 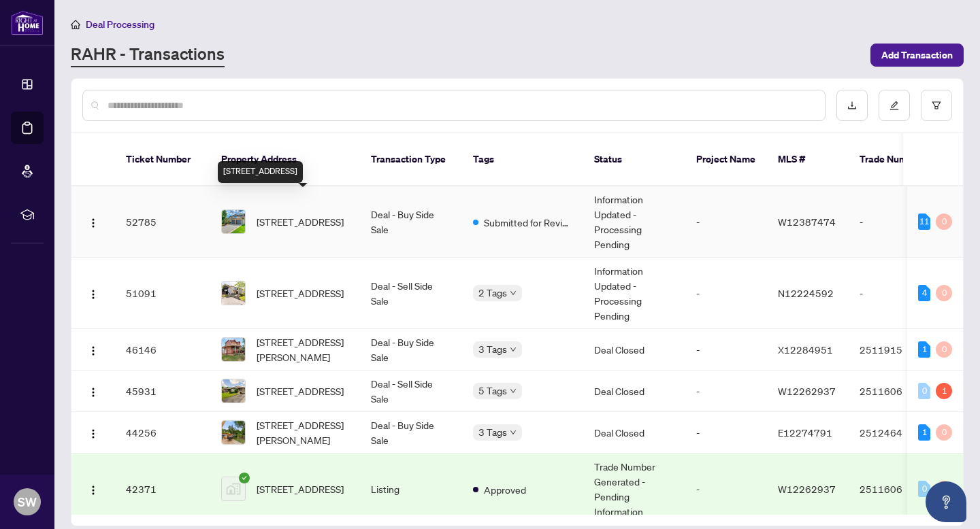 I want to click on span: filter, so click(x=936, y=105).